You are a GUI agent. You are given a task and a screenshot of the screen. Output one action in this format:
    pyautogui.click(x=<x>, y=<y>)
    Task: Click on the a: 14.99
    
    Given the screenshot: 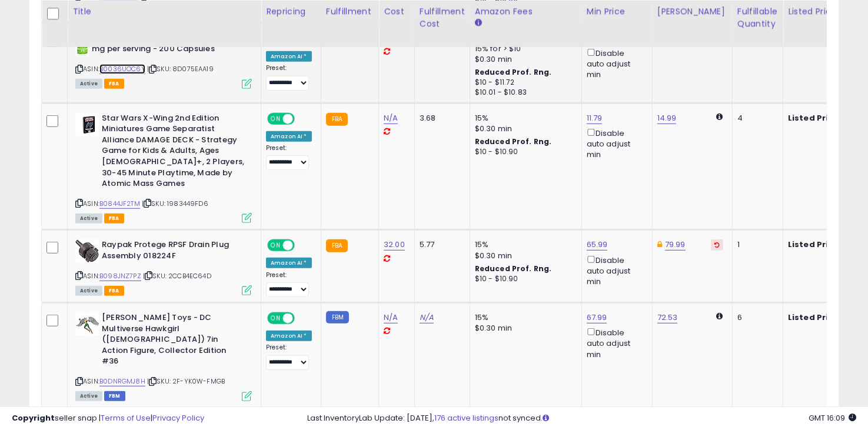 What is the action you would take?
    pyautogui.click(x=667, y=118)
    